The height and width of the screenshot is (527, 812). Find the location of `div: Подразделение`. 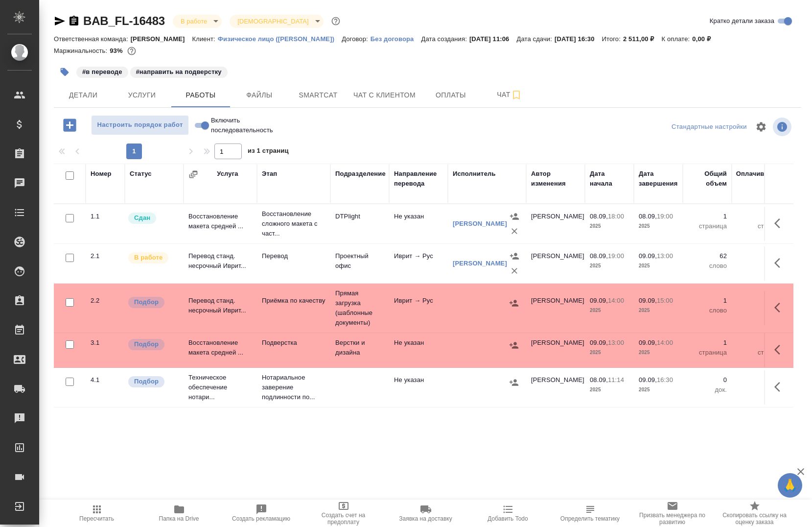

div: Подразделение is located at coordinates (360, 174).